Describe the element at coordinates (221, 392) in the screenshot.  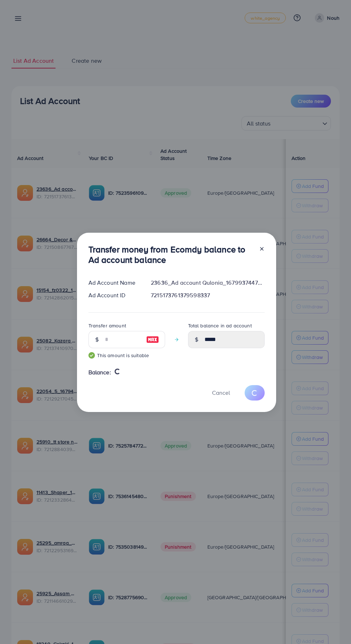
I see `button: Cancel` at that location.